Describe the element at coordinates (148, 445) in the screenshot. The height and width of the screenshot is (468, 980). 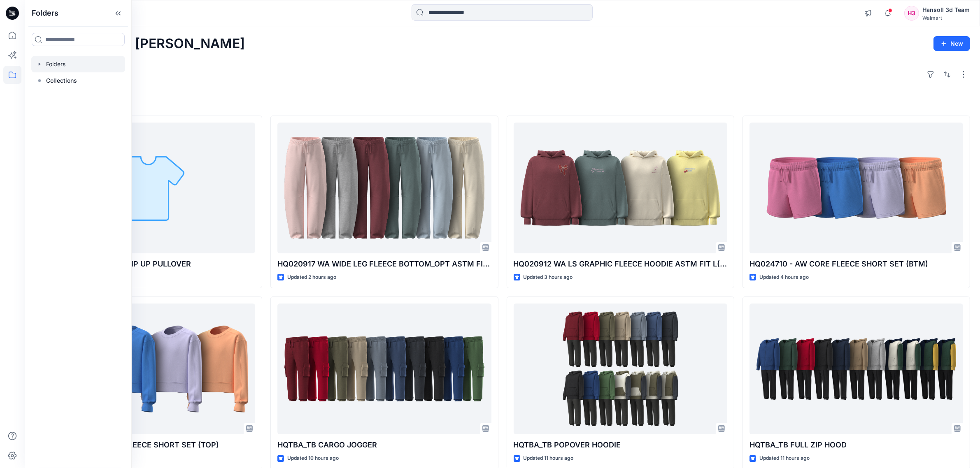
I see `p: HQ024710 - AW CORE FLEECE SHORT SET (TOP)` at that location.